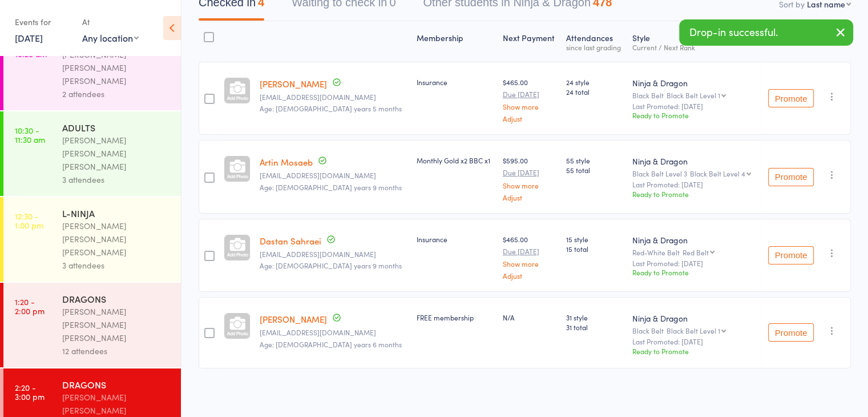 The width and height of the screenshot is (868, 417). Describe the element at coordinates (595, 317) in the screenshot. I see `span: 31 style` at that location.